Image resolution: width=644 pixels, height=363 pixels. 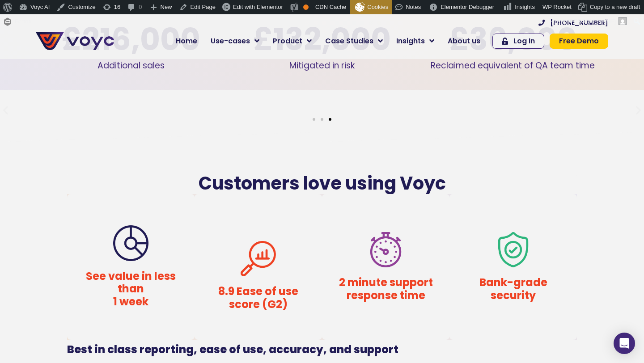 I want to click on span: Go to slide 3, so click(x=330, y=119).